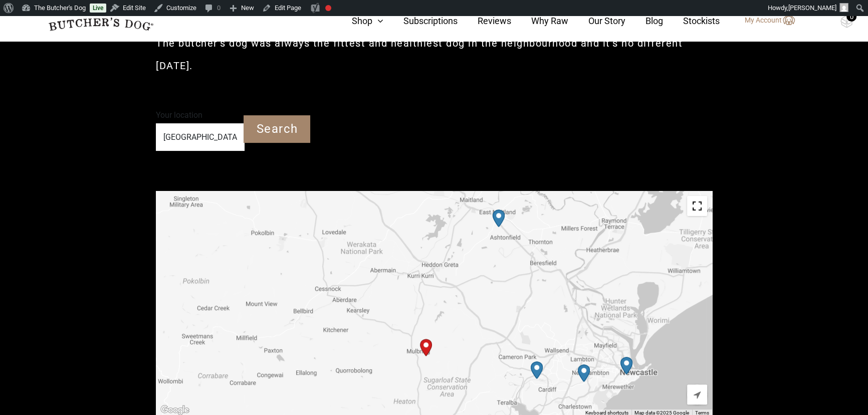  I want to click on input: Search, so click(277, 129).